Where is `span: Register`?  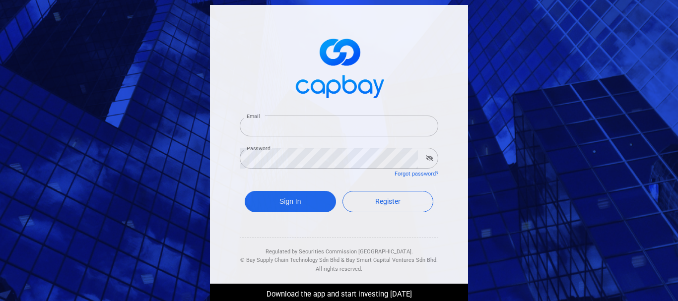 span: Register is located at coordinates (388, 202).